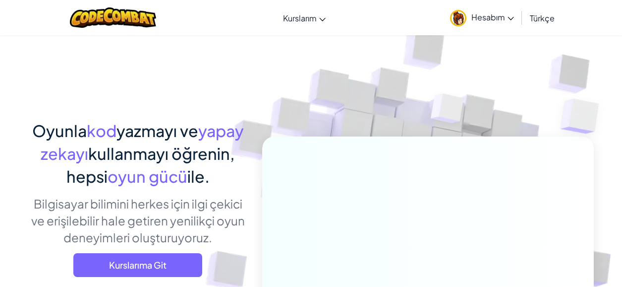  I want to click on span: Kurslarım, so click(300, 18).